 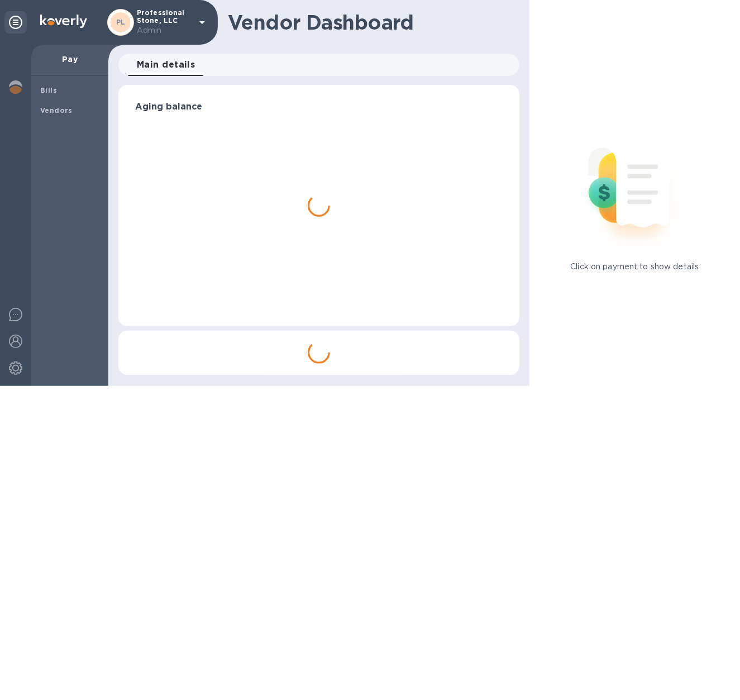 I want to click on b: Vendors, so click(x=57, y=111).